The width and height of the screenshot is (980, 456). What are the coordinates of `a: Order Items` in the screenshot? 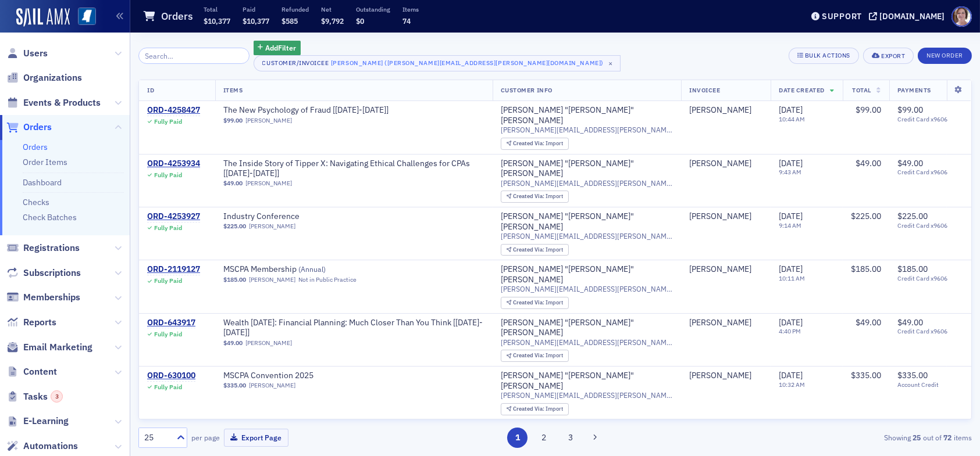 It's located at (45, 162).